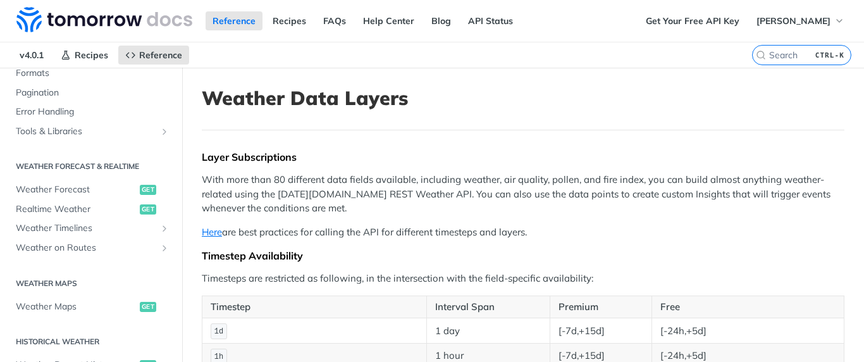 Image resolution: width=864 pixels, height=362 pixels. Describe the element at coordinates (76, 307) in the screenshot. I see `span: Weather Maps` at that location.